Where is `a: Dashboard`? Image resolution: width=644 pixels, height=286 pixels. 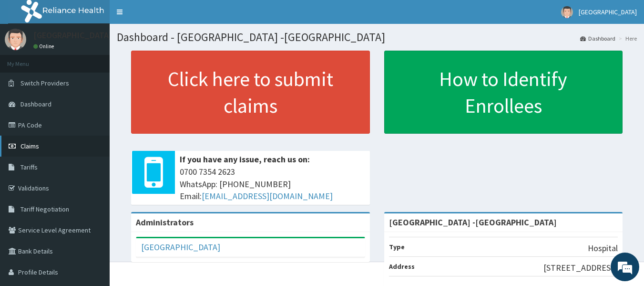 a: Dashboard is located at coordinates (598, 38).